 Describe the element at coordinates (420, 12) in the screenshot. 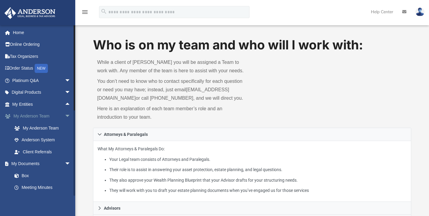

I see `img: User Pic` at that location.